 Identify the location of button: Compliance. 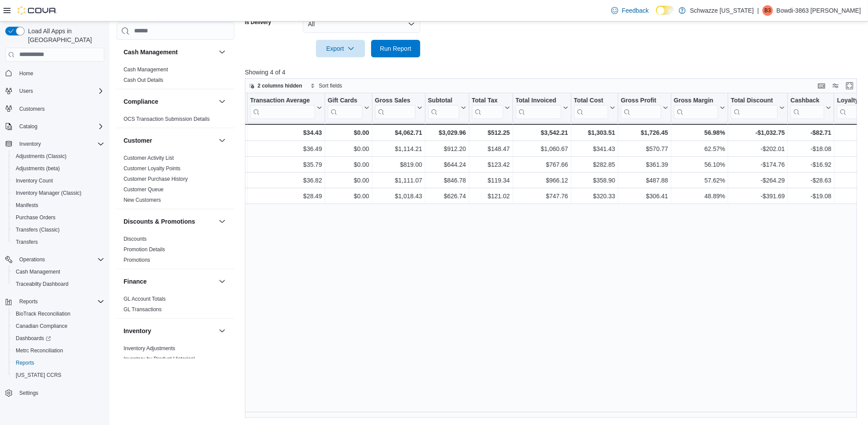
(169, 101).